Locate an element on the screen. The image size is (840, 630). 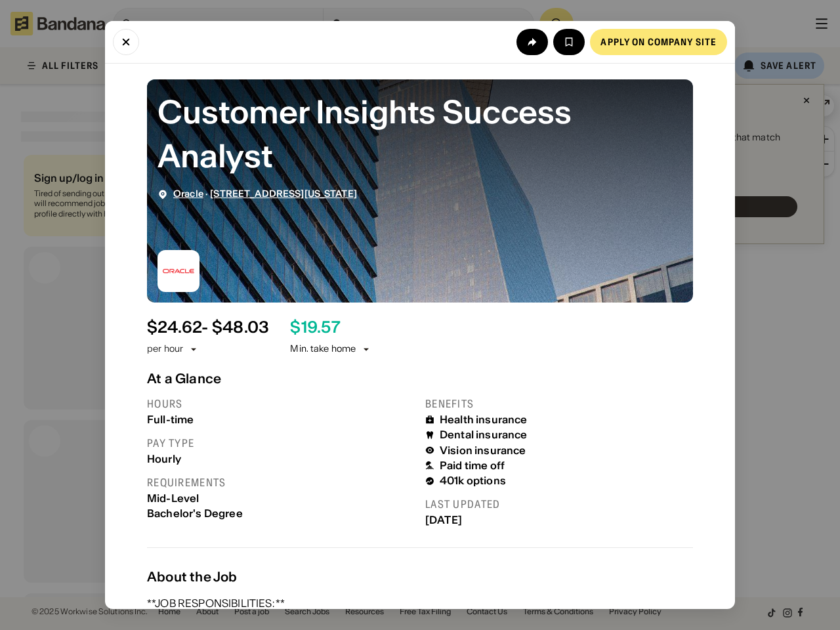
div: Bachelor's Degree is located at coordinates (281, 513).